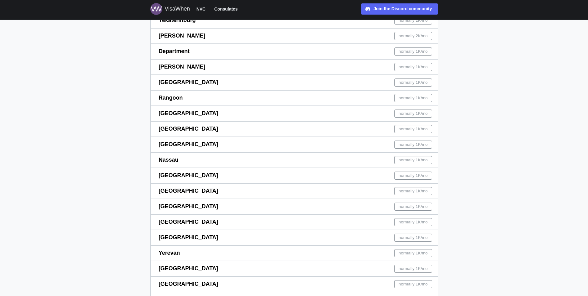 The width and height of the screenshot is (588, 296). What do you see at coordinates (294, 160) in the screenshot?
I see `a: Nassaunormally 1K/mo` at bounding box center [294, 160].